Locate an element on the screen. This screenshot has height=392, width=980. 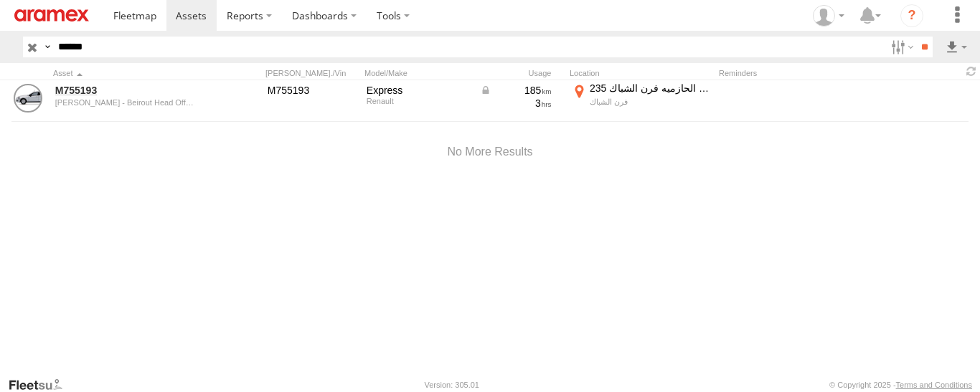
label: Export results as... is located at coordinates (957, 46).